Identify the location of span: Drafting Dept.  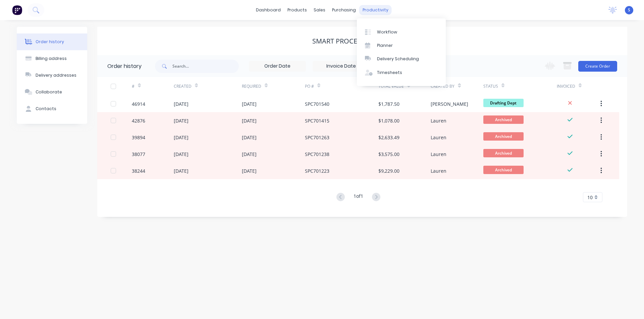
(504, 103).